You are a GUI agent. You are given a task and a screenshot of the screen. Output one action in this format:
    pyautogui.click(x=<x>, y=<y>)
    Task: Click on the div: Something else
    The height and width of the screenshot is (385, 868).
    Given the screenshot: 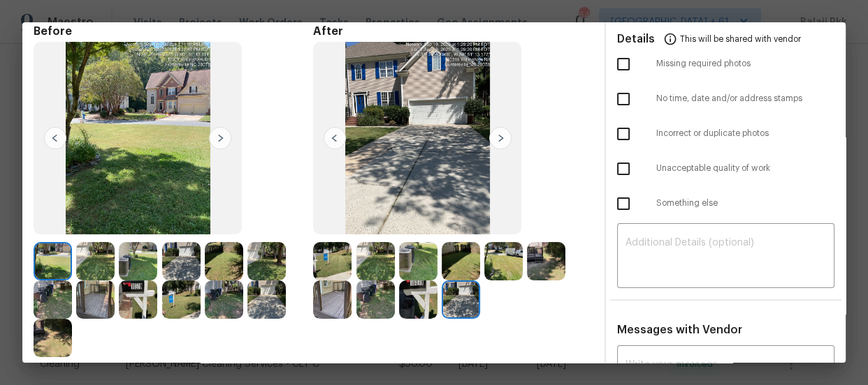 What is the action you would take?
    pyautogui.click(x=725, y=204)
    